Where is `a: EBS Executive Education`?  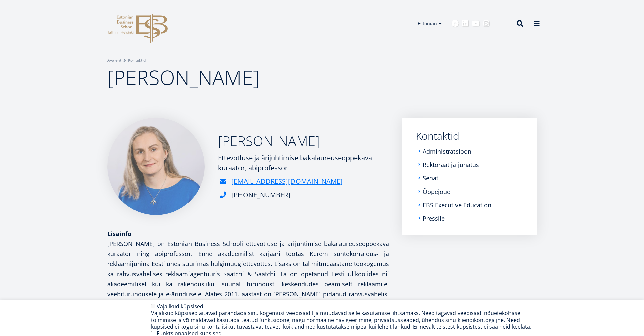
a: EBS Executive Education is located at coordinates (457, 205).